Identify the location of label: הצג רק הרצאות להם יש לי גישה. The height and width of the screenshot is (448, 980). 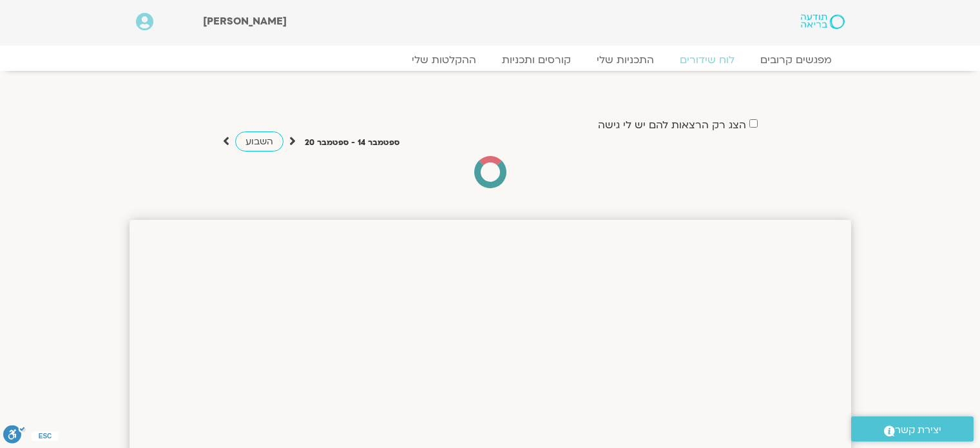
(672, 125).